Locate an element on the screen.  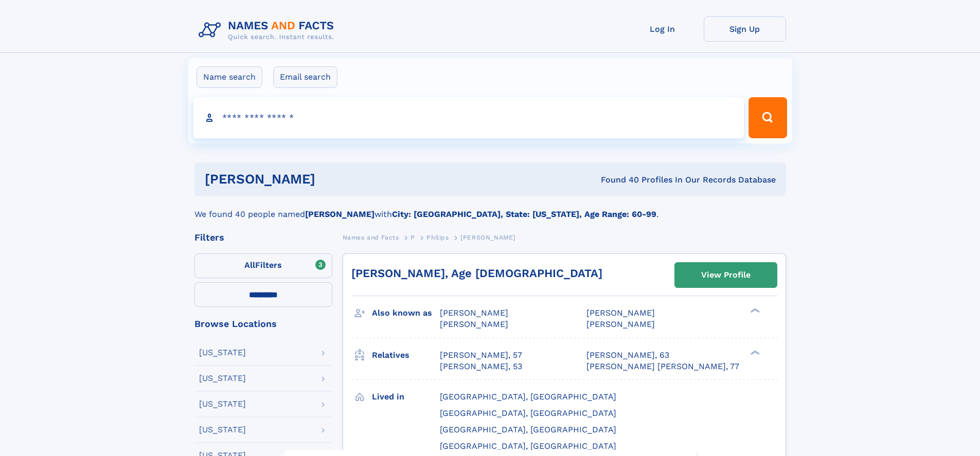
span: All is located at coordinates (249, 265).